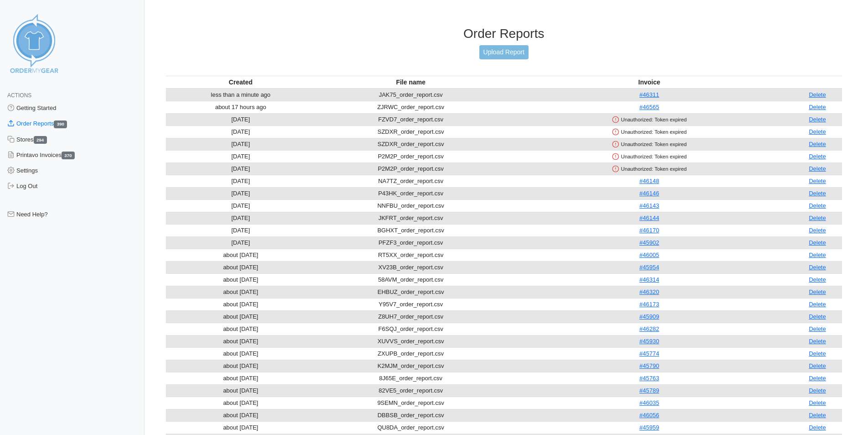  Describe the element at coordinates (411, 181) in the screenshot. I see `td: NA7TZ_order_report.csv` at that location.